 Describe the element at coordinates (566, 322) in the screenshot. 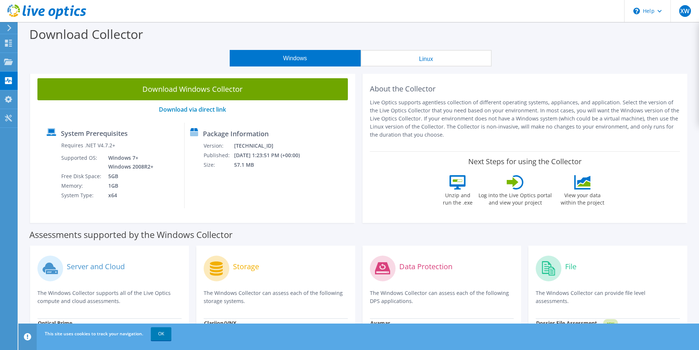

I see `strong: Dossier File Assessment` at that location.